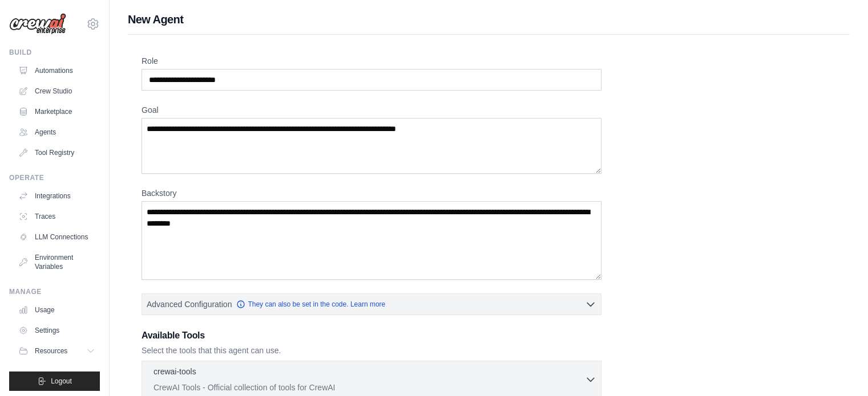 The width and height of the screenshot is (868, 396). I want to click on a: Crew Studio, so click(57, 91).